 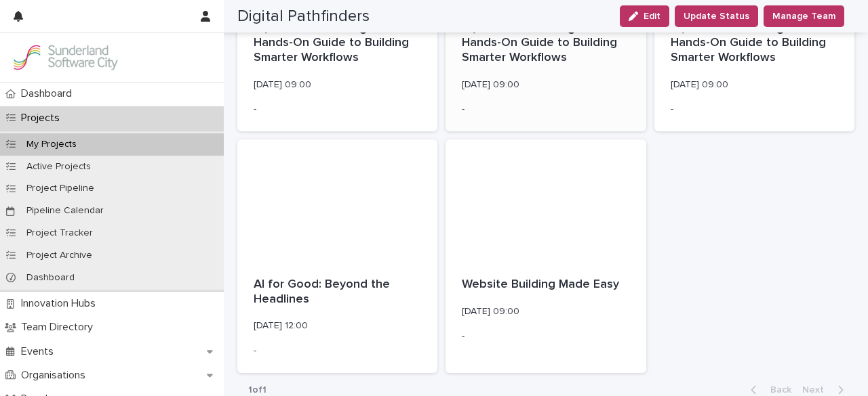 What do you see at coordinates (804, 17) in the screenshot?
I see `button: Manage Team` at bounding box center [804, 17].